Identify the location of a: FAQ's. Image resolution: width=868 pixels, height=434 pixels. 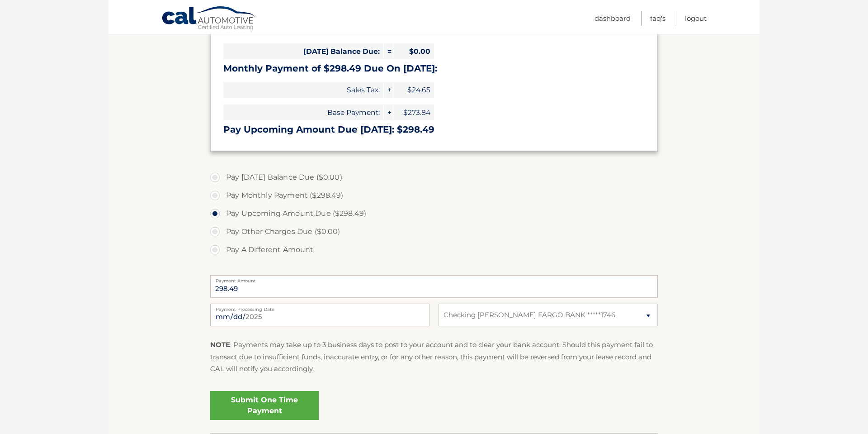
(658, 18).